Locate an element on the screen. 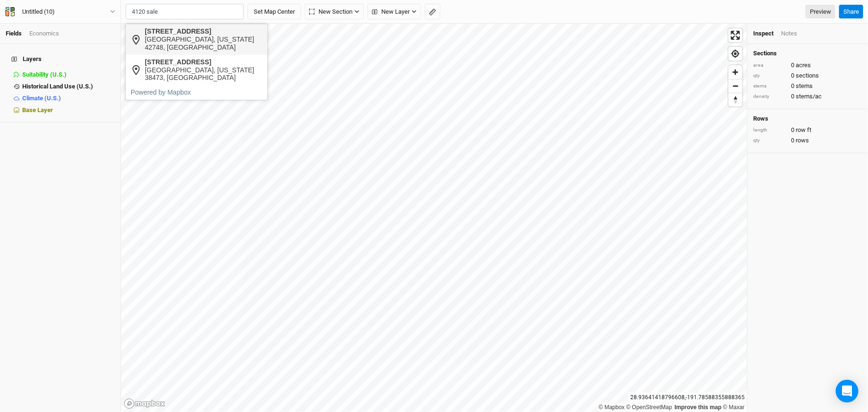 Image resolution: width=868 pixels, height=412 pixels. span: Enter fullscreen is located at coordinates (736, 35).